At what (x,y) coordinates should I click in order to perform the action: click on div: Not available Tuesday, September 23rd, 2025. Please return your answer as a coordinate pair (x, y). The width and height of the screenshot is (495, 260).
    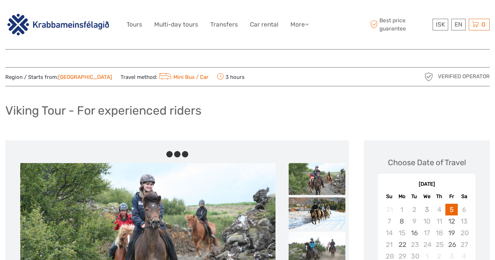
    Looking at the image, I should click on (414, 245).